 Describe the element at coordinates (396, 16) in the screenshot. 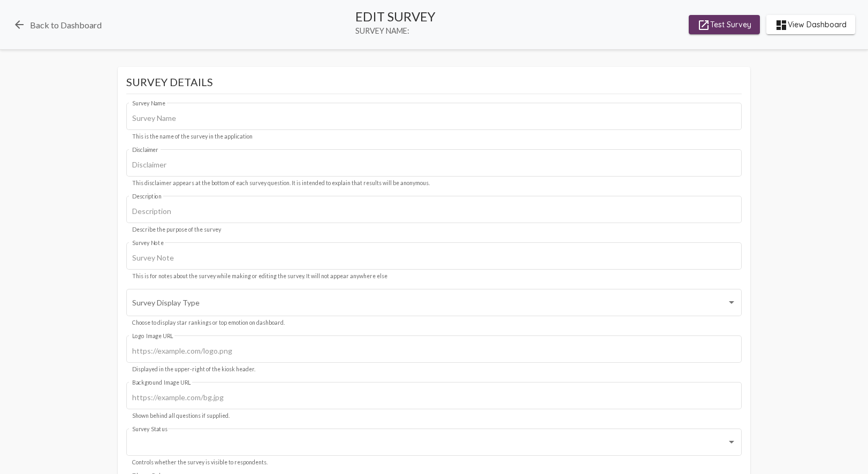

I see `div: Edit Survey` at that location.